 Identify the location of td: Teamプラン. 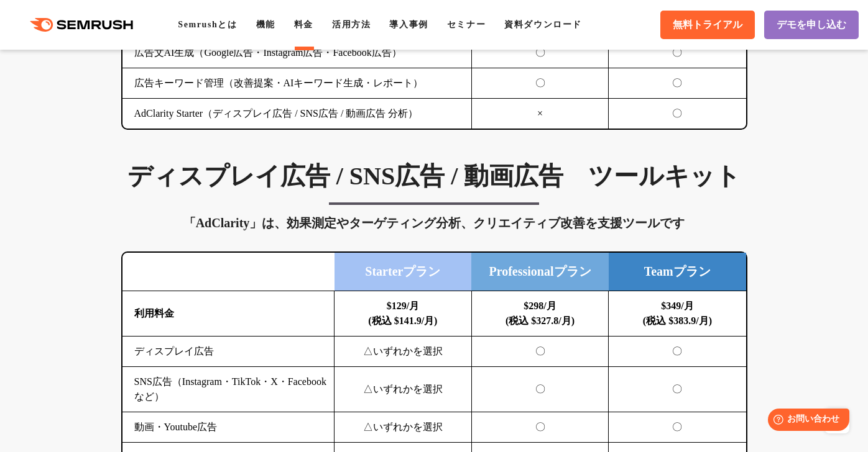
(677, 272).